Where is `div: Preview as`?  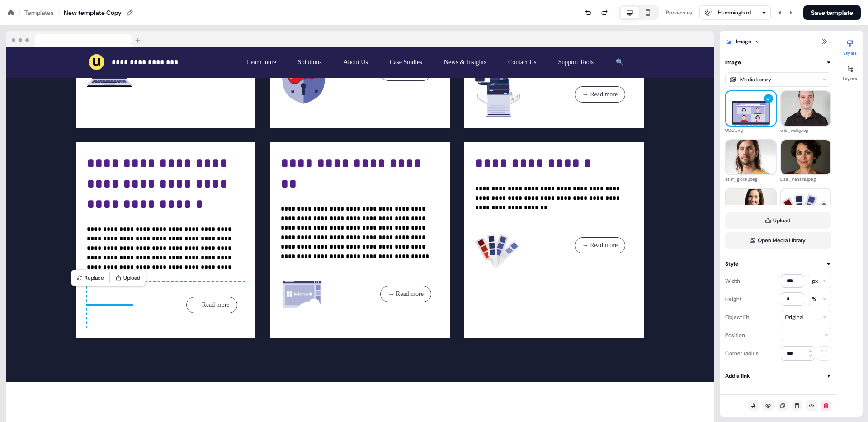 div: Preview as is located at coordinates (679, 12).